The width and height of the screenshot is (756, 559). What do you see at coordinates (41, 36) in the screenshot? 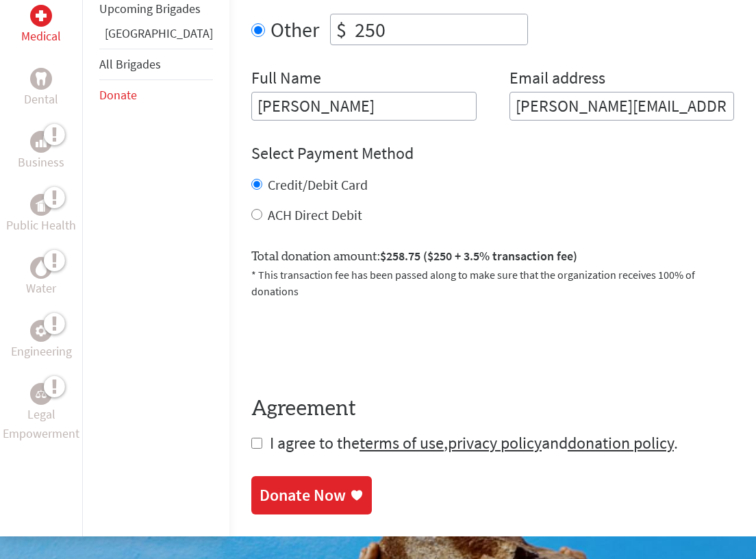
I see `p: Medical` at bounding box center [41, 36].